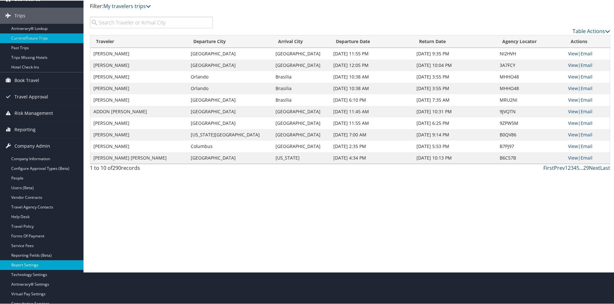 This screenshot has height=304, width=614. What do you see at coordinates (531, 157) in the screenshot?
I see `td: B6C57B` at bounding box center [531, 157].